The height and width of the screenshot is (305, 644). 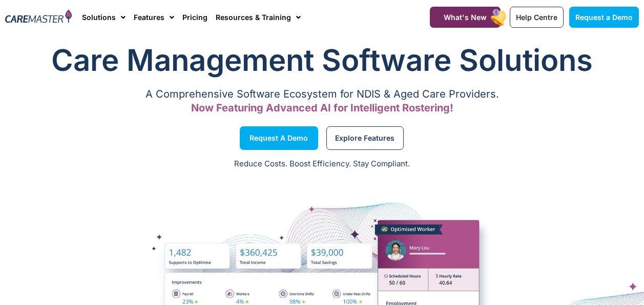 I want to click on p: Reduce Costs. Boost Efficiency. Stay Compliant., so click(x=322, y=164).